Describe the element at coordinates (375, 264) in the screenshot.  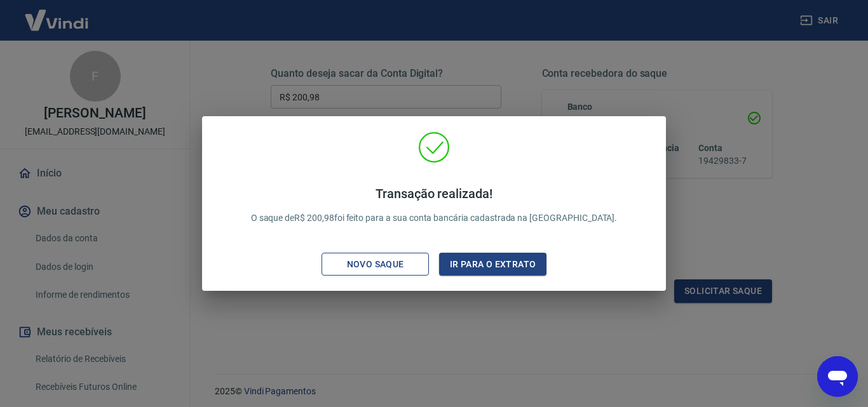
I see `button: Novo saque` at that location.